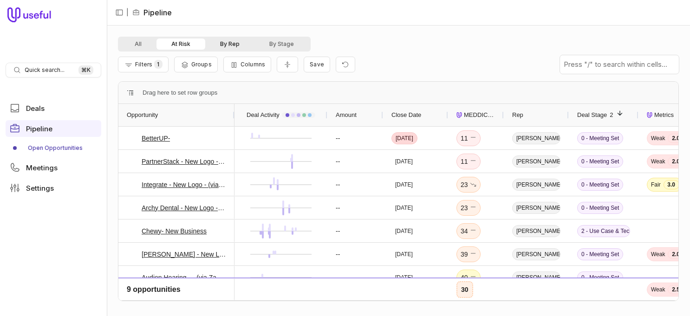  I want to click on button: Collapse sidebar, so click(119, 13).